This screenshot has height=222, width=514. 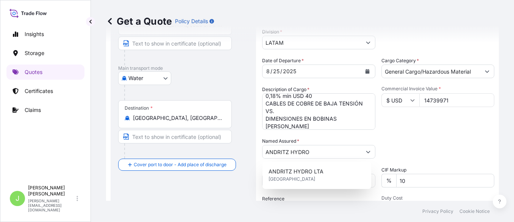 I want to click on div: year,, so click(x=290, y=71).